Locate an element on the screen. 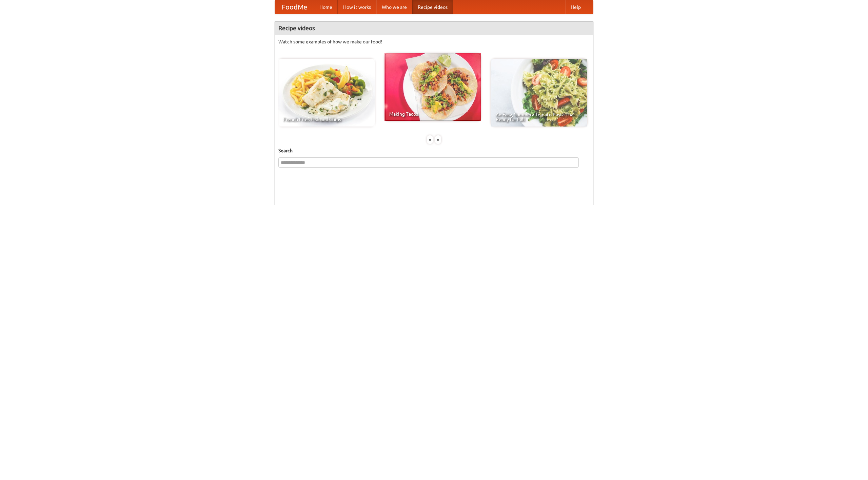 This screenshot has width=868, height=480. h4: Recipe videos is located at coordinates (434, 28).